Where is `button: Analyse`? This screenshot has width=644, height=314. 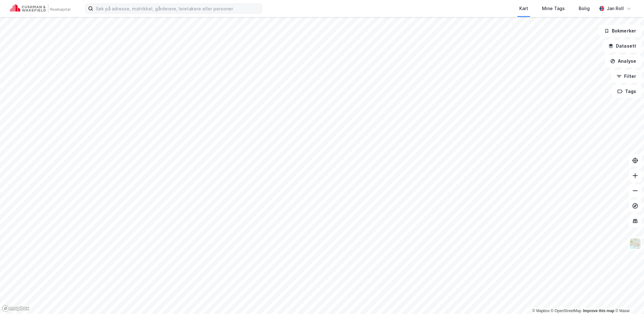 button: Analyse is located at coordinates (623, 61).